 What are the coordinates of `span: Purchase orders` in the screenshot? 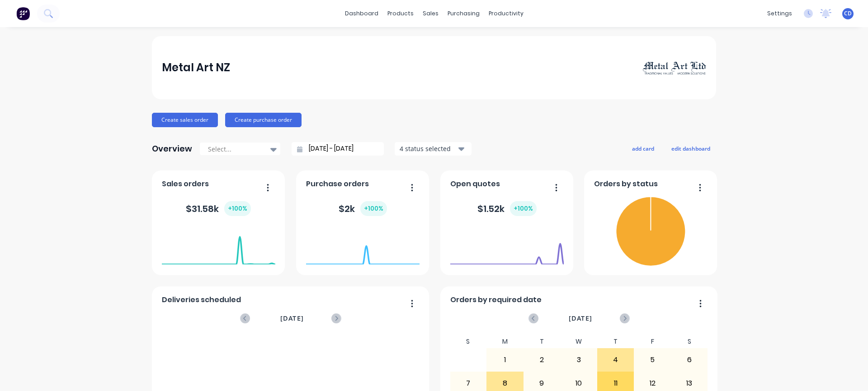 It's located at (337, 185).